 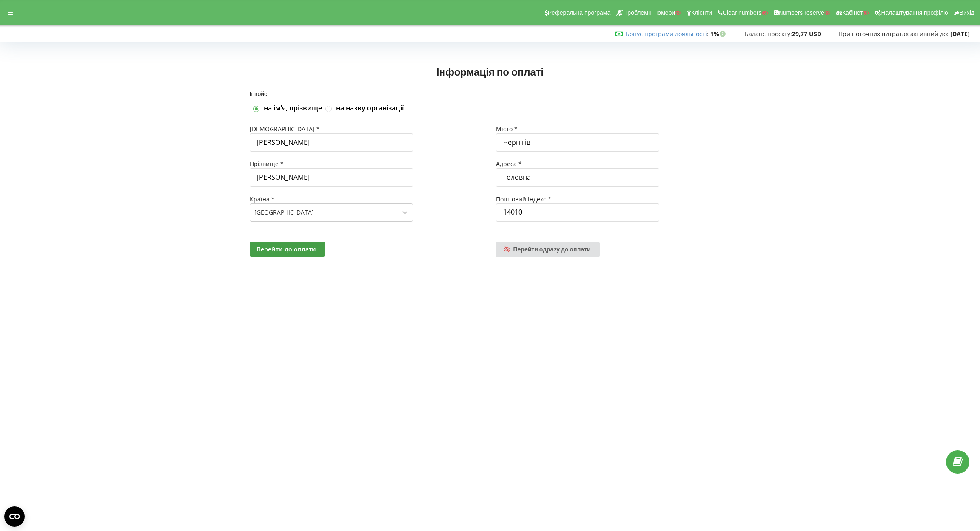 What do you see at coordinates (852, 13) in the screenshot?
I see `span: Кабінет` at bounding box center [852, 13].